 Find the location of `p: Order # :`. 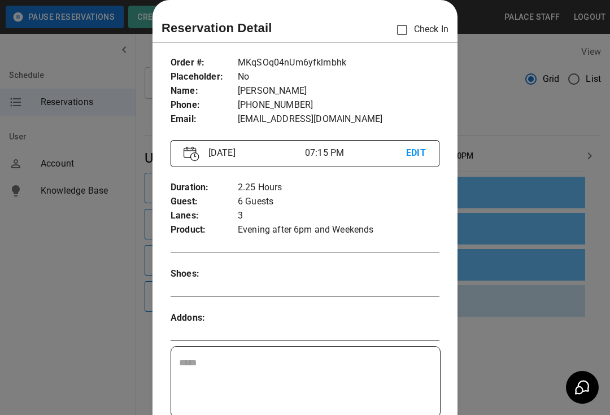

p: Order # : is located at coordinates (204, 63).